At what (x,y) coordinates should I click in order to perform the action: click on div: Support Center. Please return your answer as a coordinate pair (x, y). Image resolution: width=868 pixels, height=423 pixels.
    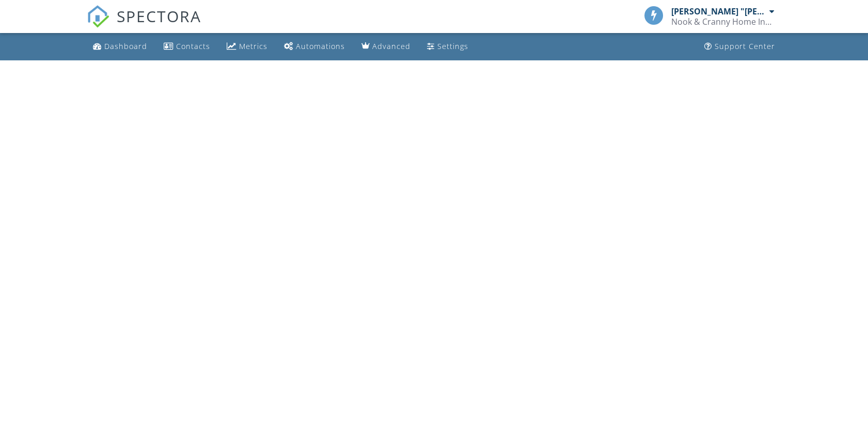
    Looking at the image, I should click on (745, 46).